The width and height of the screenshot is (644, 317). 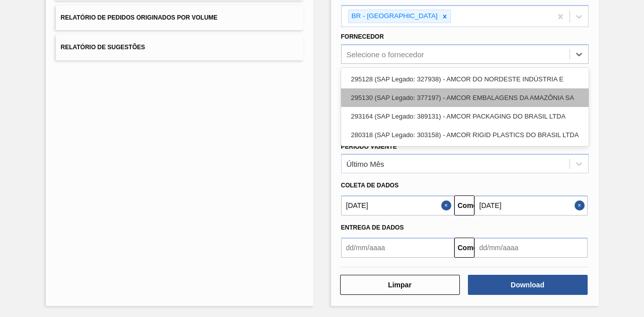 I want to click on font: Relatório de Pedidos Originados por Volume, so click(x=139, y=18).